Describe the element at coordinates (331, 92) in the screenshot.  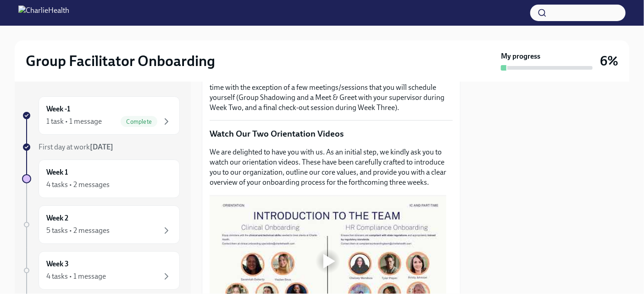
I see `p: Please note: Most of onboarding is self-paced, and can be done on your own time with the exceptio...` at that location.